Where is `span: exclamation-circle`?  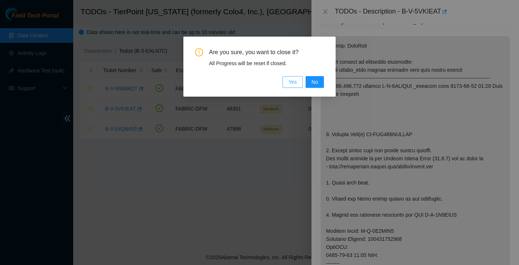
span: exclamation-circle is located at coordinates (199, 52).